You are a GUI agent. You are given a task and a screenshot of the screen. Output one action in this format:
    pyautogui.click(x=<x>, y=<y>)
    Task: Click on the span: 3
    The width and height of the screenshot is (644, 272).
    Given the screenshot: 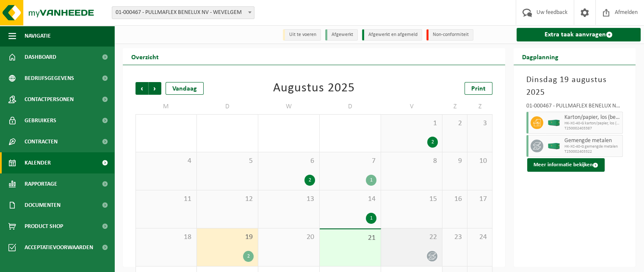 What is the action you would take?
    pyautogui.click(x=480, y=124)
    